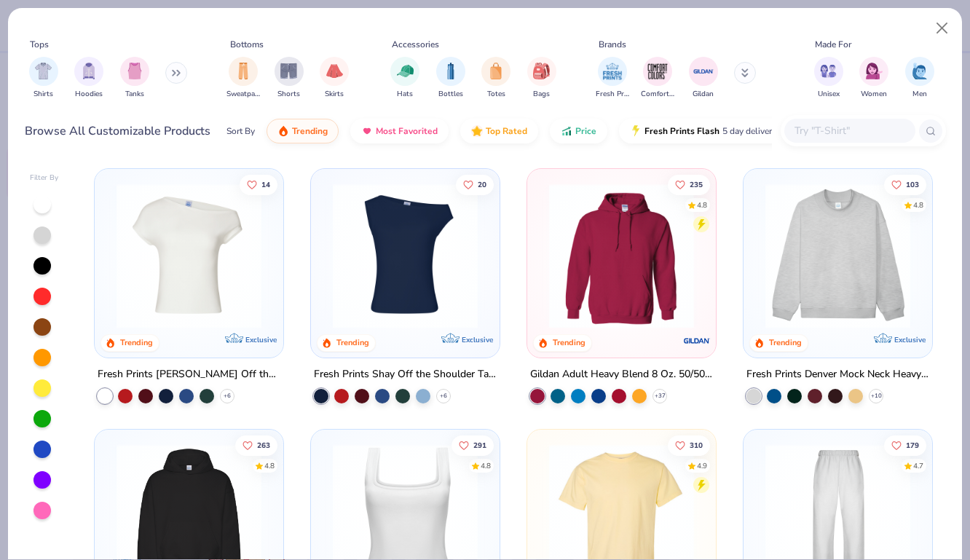 The width and height of the screenshot is (970, 560). Describe the element at coordinates (405, 78) in the screenshot. I see `div: filter for Hats` at that location.